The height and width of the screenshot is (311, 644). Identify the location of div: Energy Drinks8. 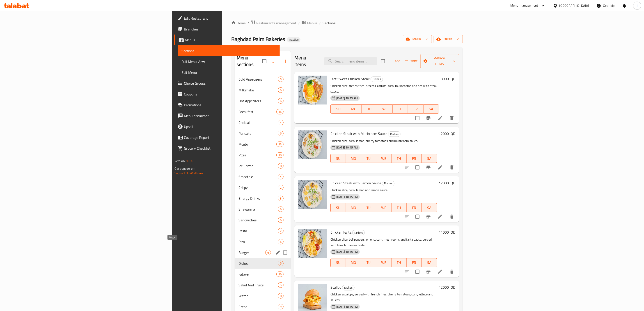
(263, 198).